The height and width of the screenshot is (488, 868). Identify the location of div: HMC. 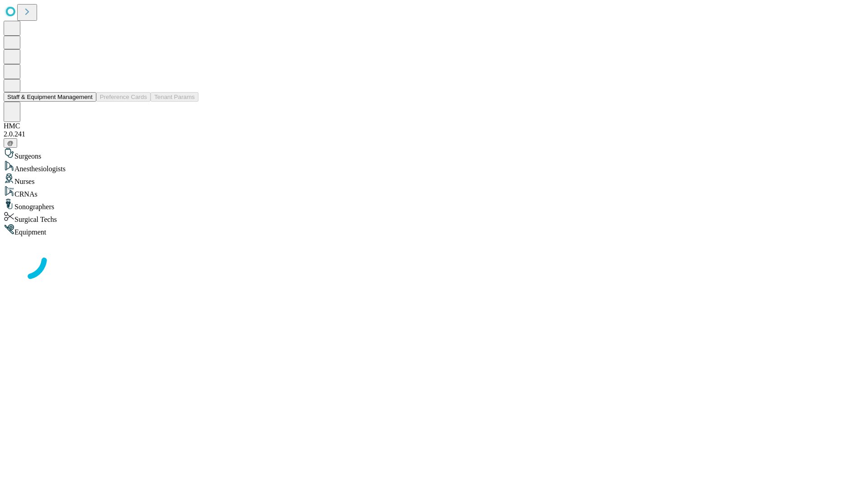
(434, 126).